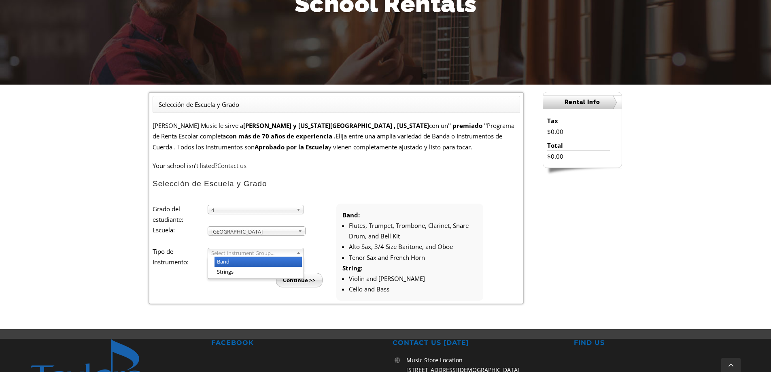 The height and width of the screenshot is (372, 771). Describe the element at coordinates (413, 231) in the screenshot. I see `li: Flutes, Trumpet, Trombone, Clarinet, Snare Drum, and Bell Kit` at that location.